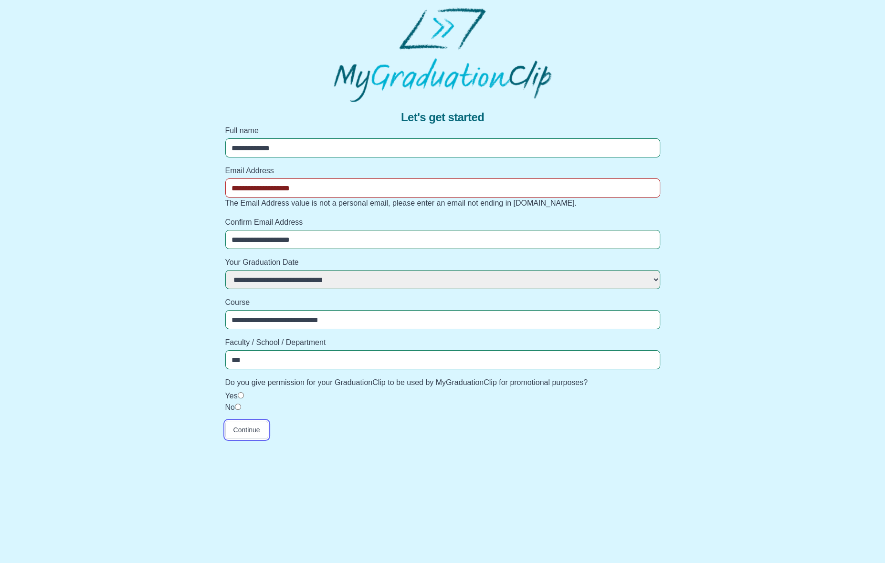 The image size is (885, 563). Describe the element at coordinates (443, 117) in the screenshot. I see `span: Let's get started` at that location.